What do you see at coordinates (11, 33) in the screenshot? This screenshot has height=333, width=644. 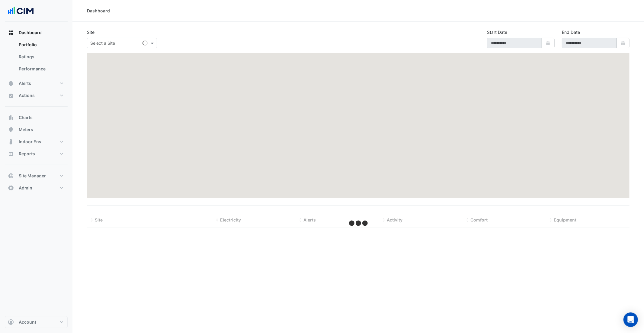 I see `app-icon: Dashboard` at bounding box center [11, 33].